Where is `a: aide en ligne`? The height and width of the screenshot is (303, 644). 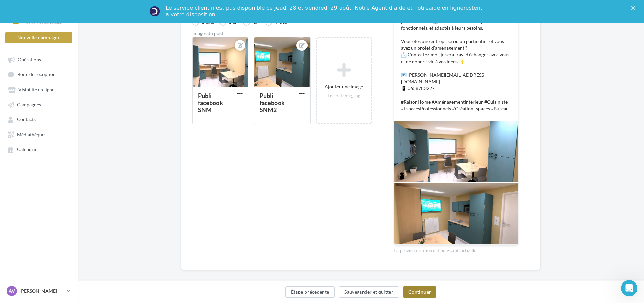
a: aide en ligne is located at coordinates (446, 8).